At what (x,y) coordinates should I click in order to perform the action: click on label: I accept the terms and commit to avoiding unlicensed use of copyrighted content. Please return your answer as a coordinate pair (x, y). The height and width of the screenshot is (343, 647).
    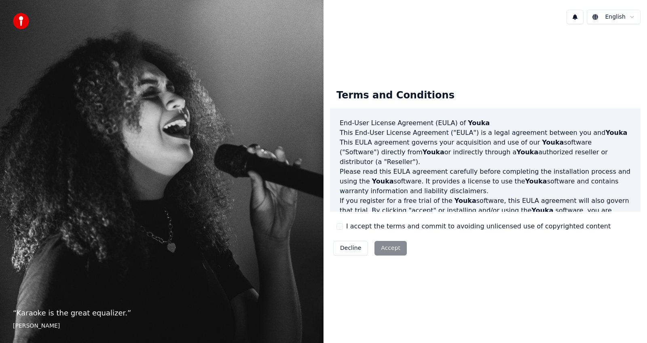
    Looking at the image, I should click on (478, 226).